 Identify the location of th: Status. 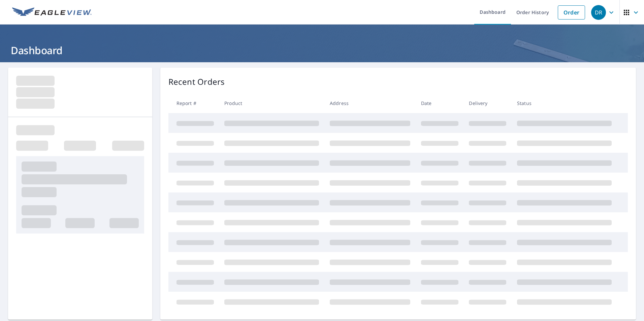
(564, 103).